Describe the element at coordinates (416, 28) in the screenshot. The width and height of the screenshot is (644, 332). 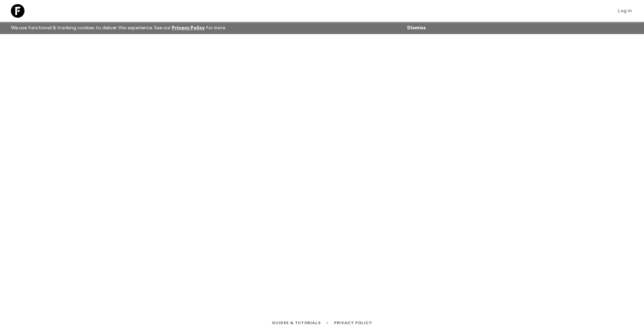
I see `button: Dismiss` at that location.